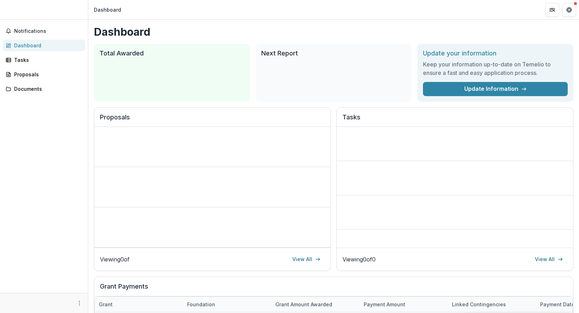 The width and height of the screenshot is (579, 313). Describe the element at coordinates (552, 10) in the screenshot. I see `button: Partners` at that location.